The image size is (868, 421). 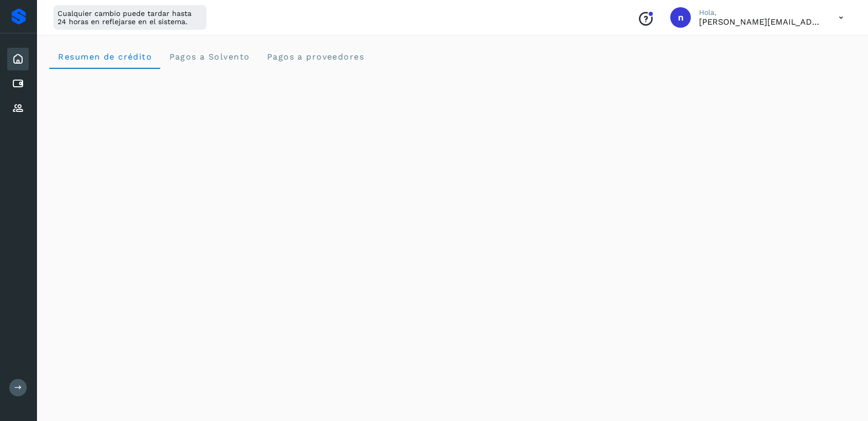 What do you see at coordinates (760, 21) in the screenshot?
I see `p: nelly@shuttlecentral.com` at bounding box center [760, 21].